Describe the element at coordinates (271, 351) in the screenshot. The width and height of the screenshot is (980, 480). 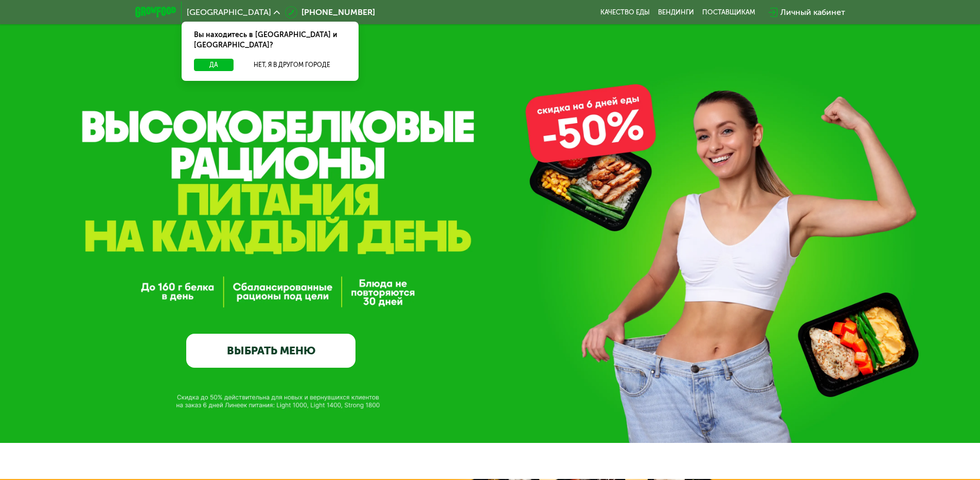
I see `a: ВЫБРАТЬ МЕНЮ` at that location.